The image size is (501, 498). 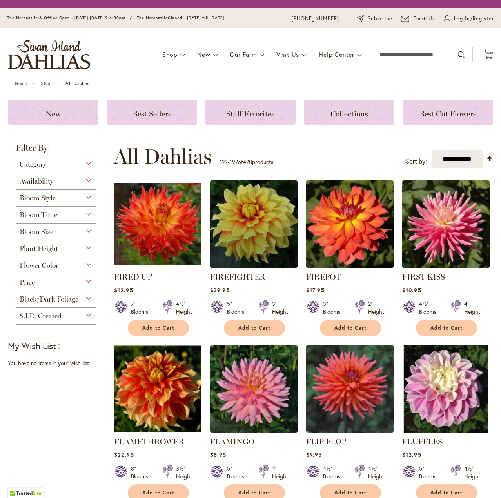 I want to click on span: 420, so click(x=247, y=161).